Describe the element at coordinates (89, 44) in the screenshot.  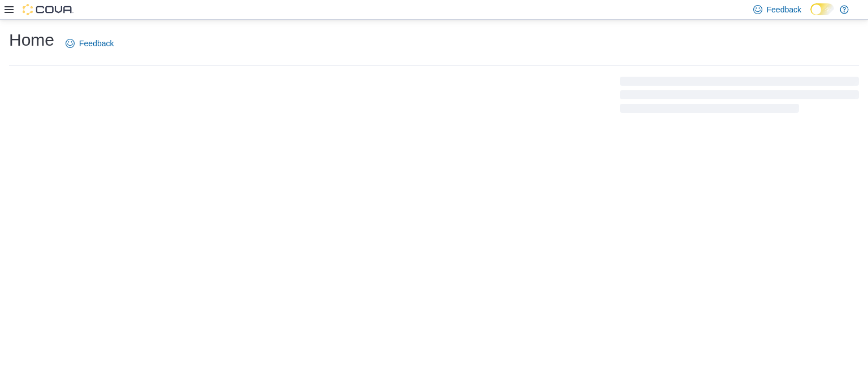
I see `a: Feedback` at that location.